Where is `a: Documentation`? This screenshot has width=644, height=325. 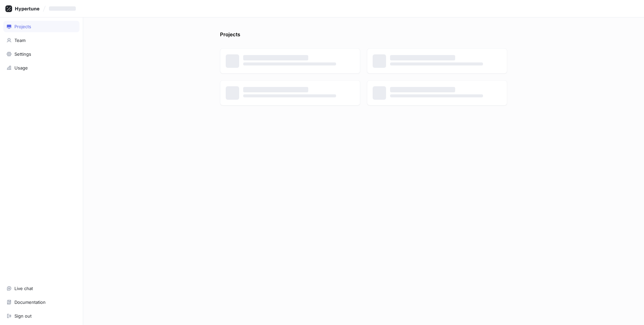
a: Documentation is located at coordinates (41, 302).